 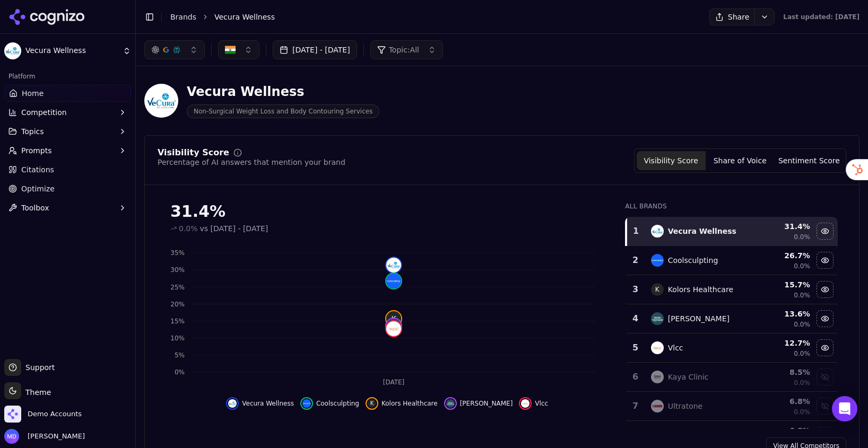 I want to click on button: Show sculpsure data, so click(x=825, y=435).